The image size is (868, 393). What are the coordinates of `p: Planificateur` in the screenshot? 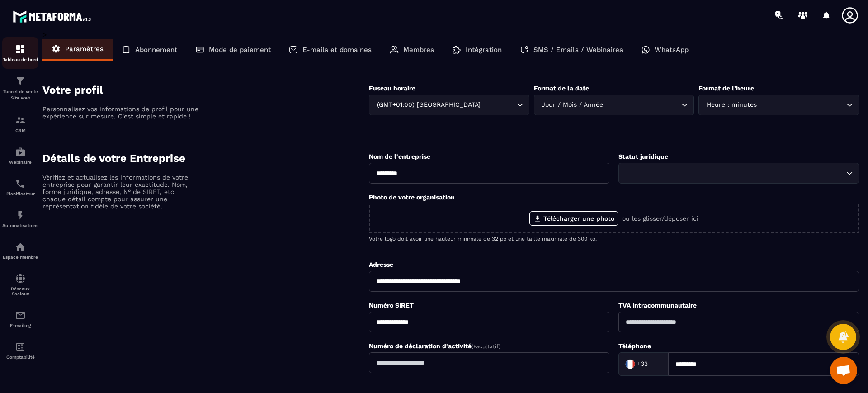 It's located at (20, 194).